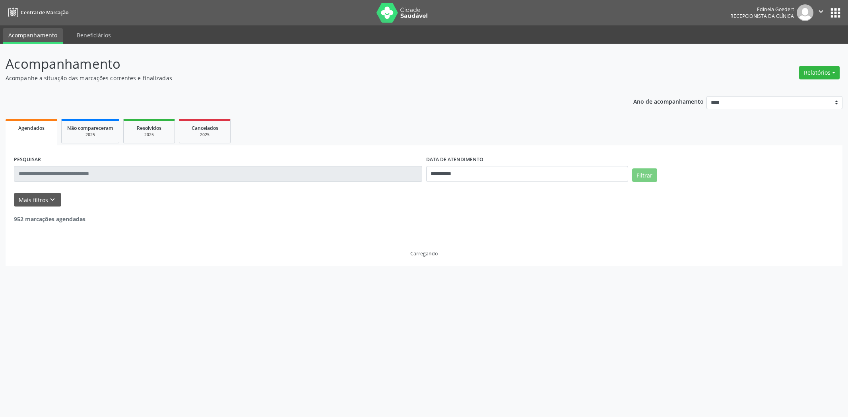 Image resolution: width=848 pixels, height=417 pixels. Describe the element at coordinates (644, 175) in the screenshot. I see `button: Filtrar` at that location.